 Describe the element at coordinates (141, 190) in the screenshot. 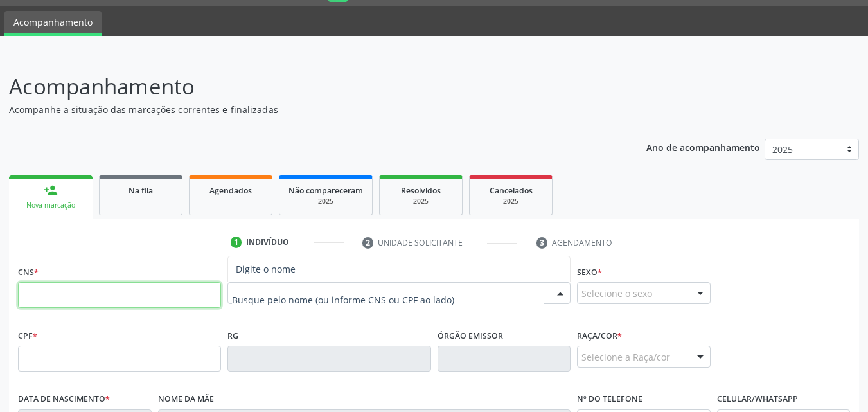

I see `span: Na fila` at that location.